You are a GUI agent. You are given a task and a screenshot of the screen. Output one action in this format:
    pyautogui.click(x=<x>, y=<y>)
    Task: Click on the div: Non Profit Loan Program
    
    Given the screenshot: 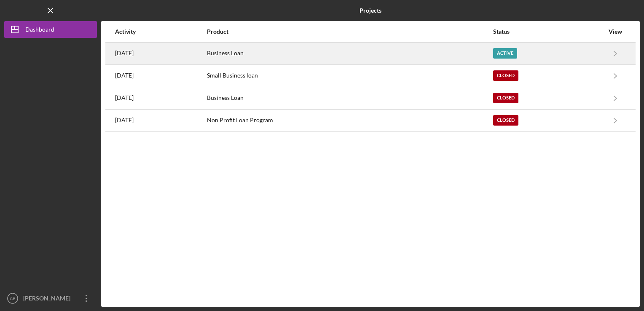 What is the action you would take?
    pyautogui.click(x=350, y=121)
    